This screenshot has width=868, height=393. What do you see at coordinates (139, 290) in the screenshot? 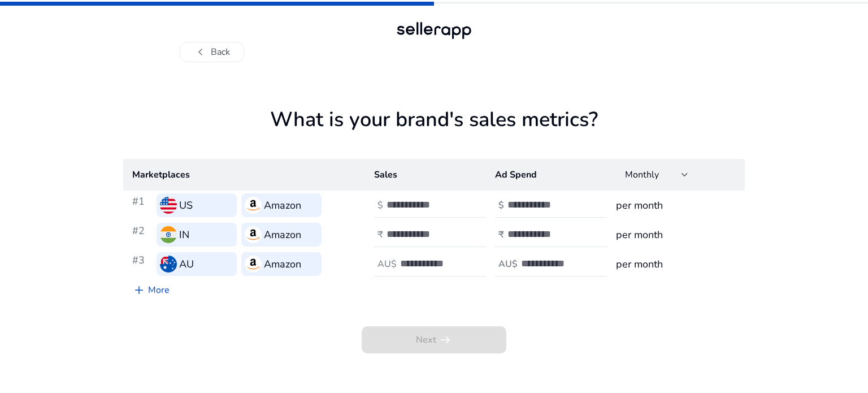
I see `span: add` at bounding box center [139, 290].